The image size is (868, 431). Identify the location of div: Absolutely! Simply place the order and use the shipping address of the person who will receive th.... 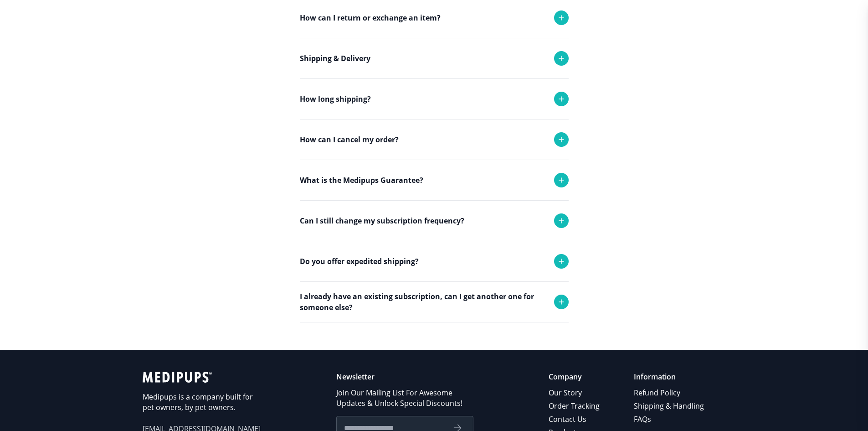
(435, 346).